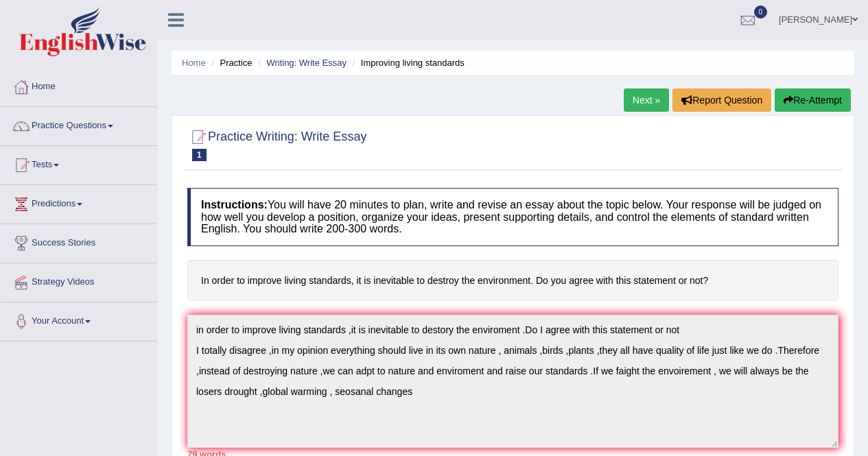 The image size is (868, 456). What do you see at coordinates (722, 100) in the screenshot?
I see `button: Report Question` at bounding box center [722, 100].